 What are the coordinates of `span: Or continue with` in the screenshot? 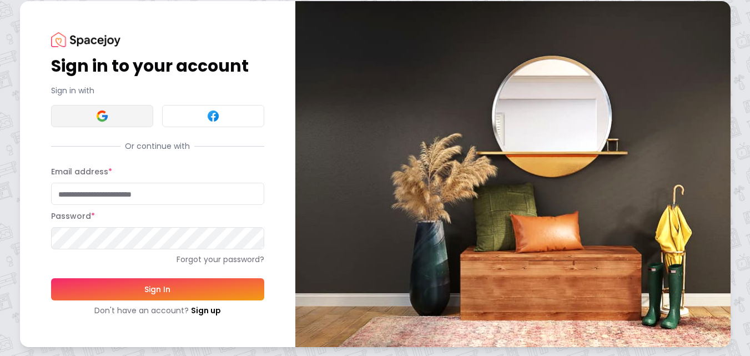 It's located at (157, 146).